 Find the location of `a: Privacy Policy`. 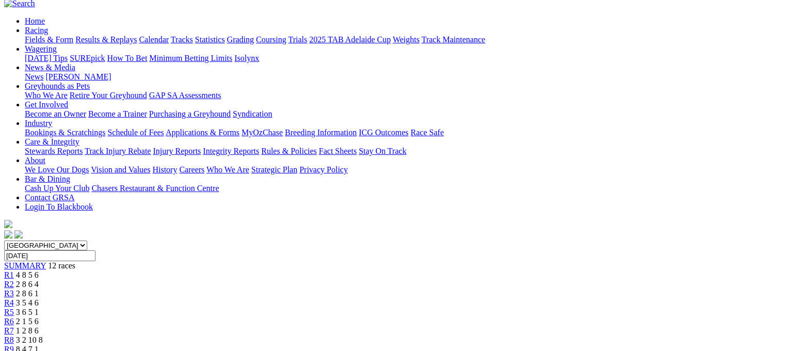

a: Privacy Policy is located at coordinates (323, 169).